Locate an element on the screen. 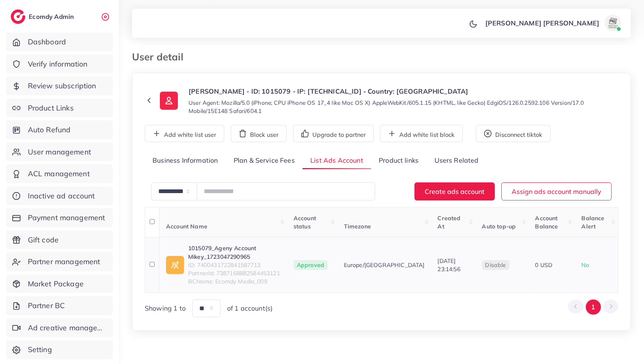 The width and height of the screenshot is (644, 364). button: Add white list block is located at coordinates (422, 133).